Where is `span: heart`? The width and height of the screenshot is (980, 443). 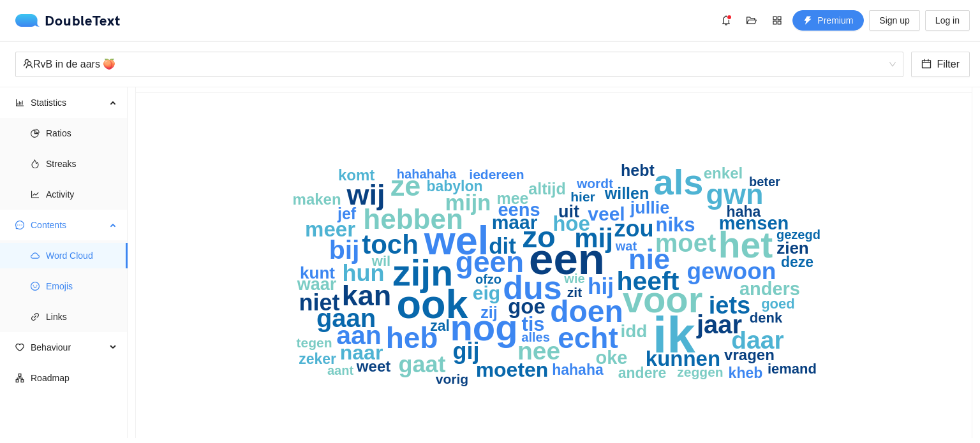 span: heart is located at coordinates (19, 347).